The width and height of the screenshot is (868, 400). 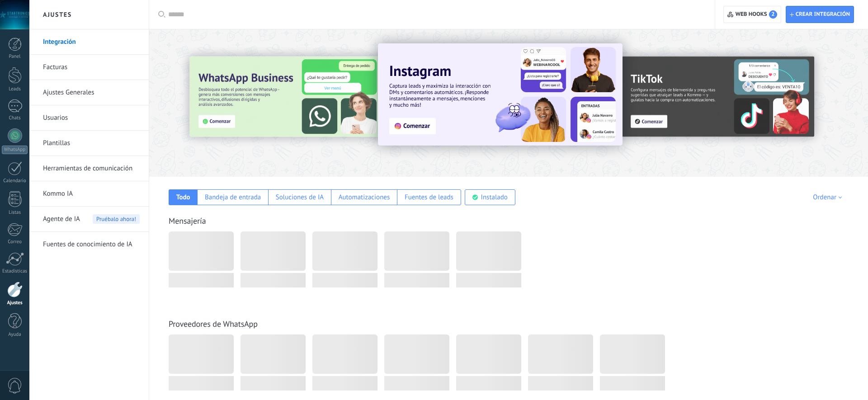 What do you see at coordinates (92, 118) in the screenshot?
I see `a: Usuarios` at bounding box center [92, 118].